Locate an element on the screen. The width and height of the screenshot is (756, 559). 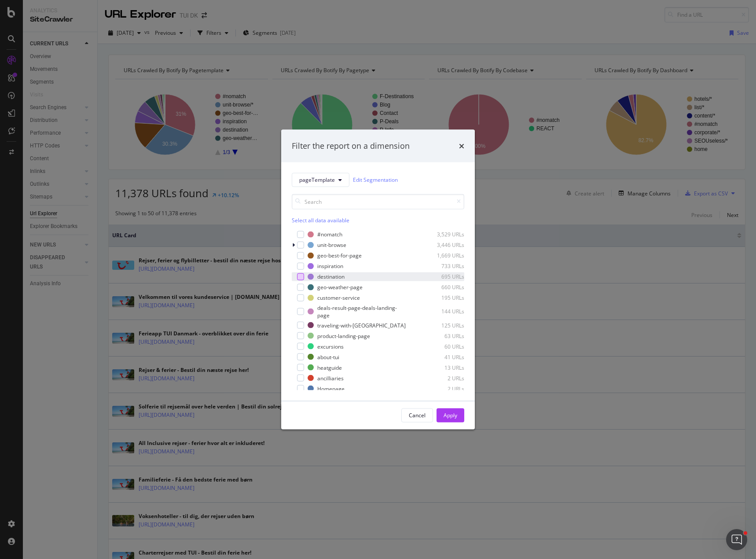
div: 3,446 URLs is located at coordinates (443, 245).